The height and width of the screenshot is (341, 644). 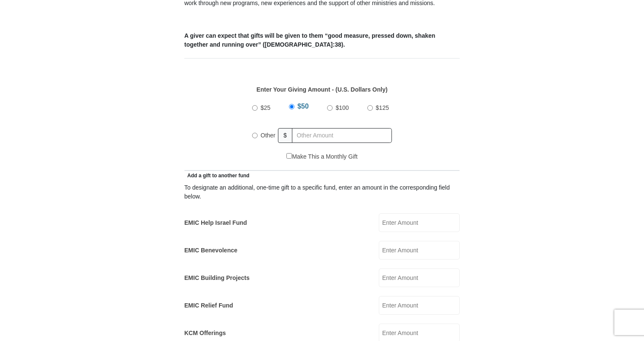 I want to click on span: $50, so click(x=303, y=106).